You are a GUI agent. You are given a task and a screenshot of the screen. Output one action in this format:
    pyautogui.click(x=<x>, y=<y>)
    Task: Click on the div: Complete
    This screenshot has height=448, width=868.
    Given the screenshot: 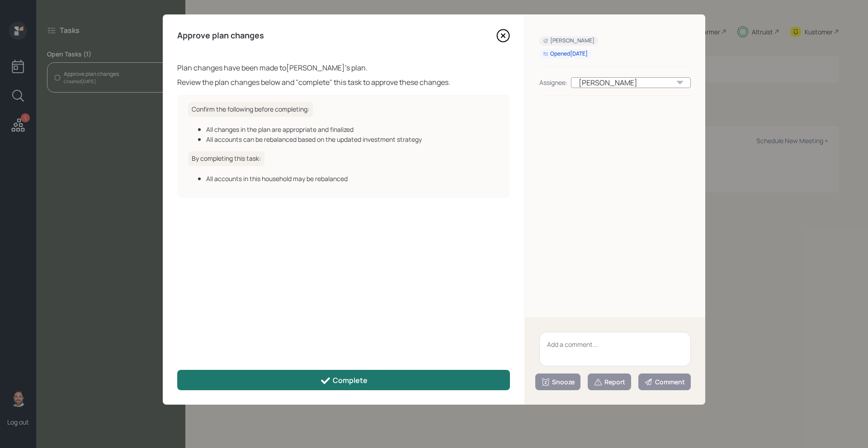 What is the action you would take?
    pyautogui.click(x=344, y=381)
    